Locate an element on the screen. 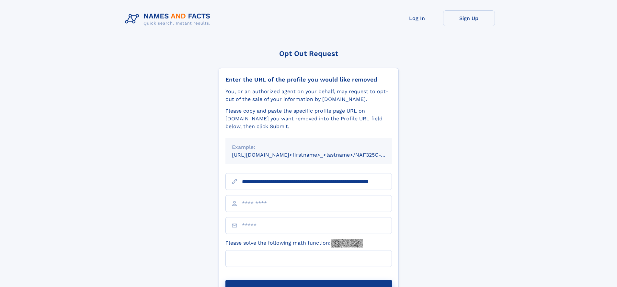  label: Please solve the following math function: is located at coordinates (294, 243).